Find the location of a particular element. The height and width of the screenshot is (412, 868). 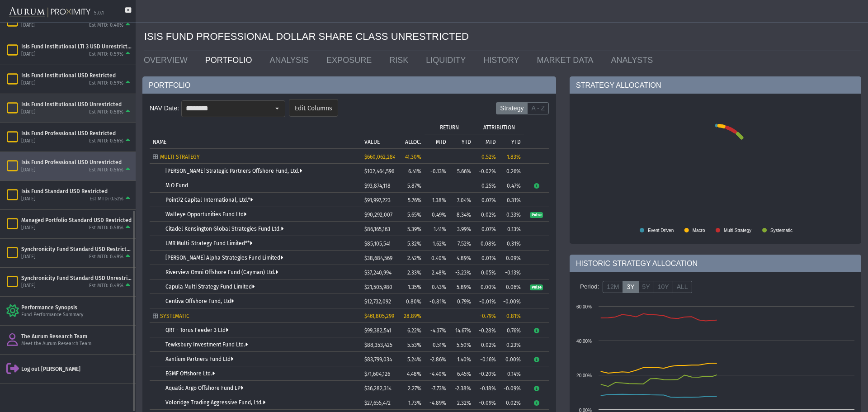

td: -0.09% is located at coordinates (511, 388).